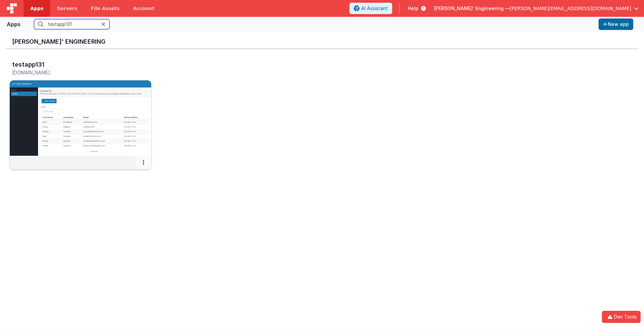 Image resolution: width=644 pixels, height=333 pixels. Describe the element at coordinates (67, 8) in the screenshot. I see `span: Servers` at that location.